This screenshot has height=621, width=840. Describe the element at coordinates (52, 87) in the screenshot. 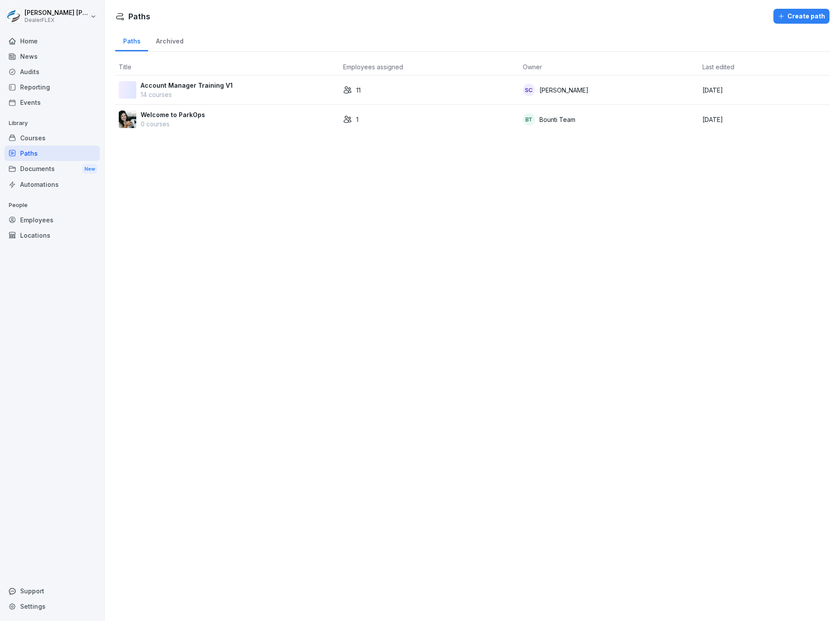

I see `a: Reporting` at that location.